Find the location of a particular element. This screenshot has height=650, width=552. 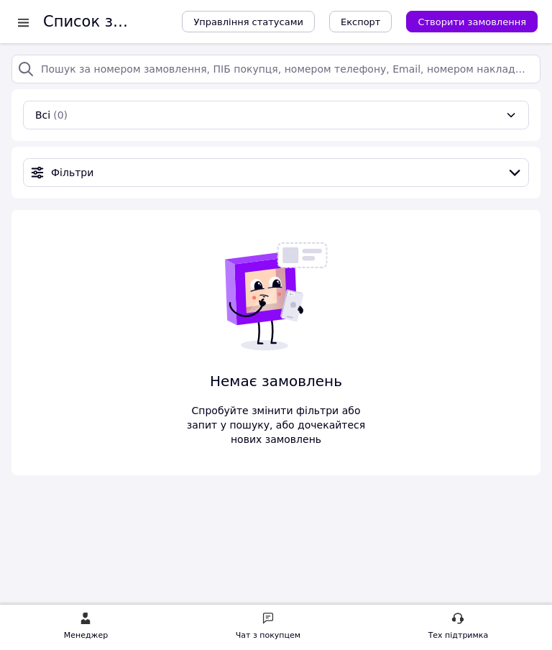

span: Управління статусами is located at coordinates (248, 22).